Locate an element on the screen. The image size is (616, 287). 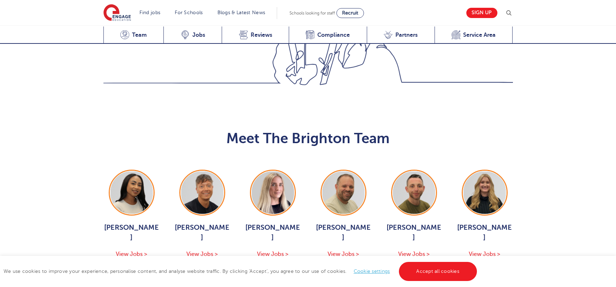
a: Service Area is located at coordinates (474, 35).